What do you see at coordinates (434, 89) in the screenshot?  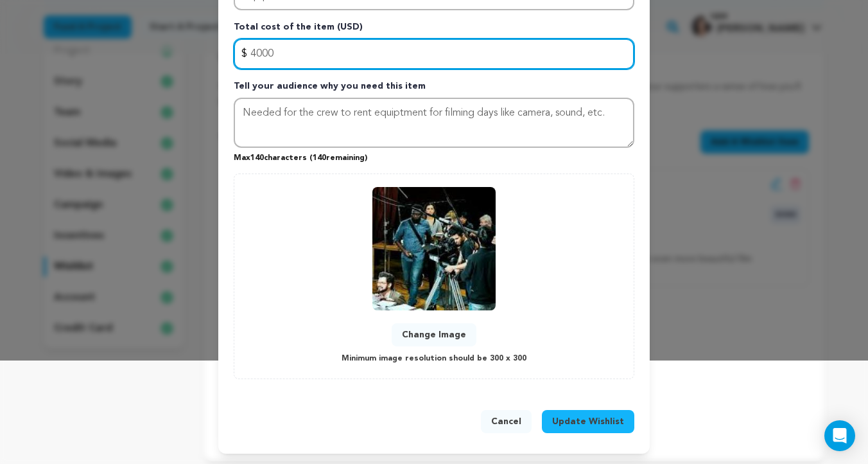 I see `p: Tell your audience why you need this item` at bounding box center [434, 89].